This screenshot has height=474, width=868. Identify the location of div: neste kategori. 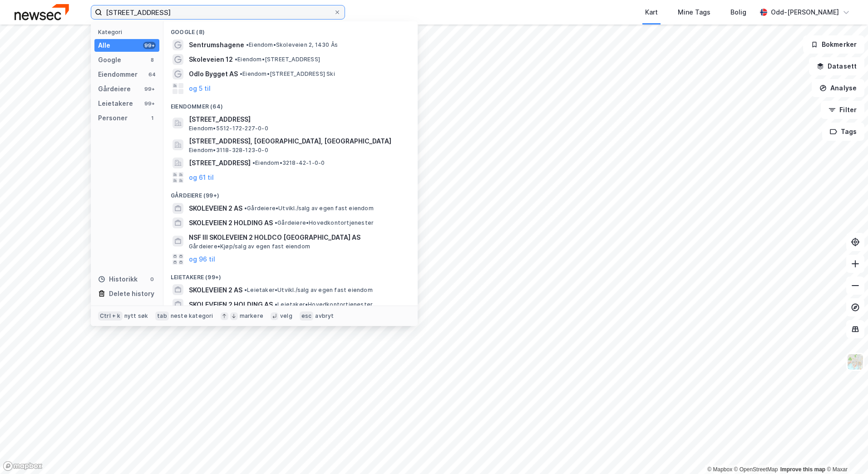
(192, 317).